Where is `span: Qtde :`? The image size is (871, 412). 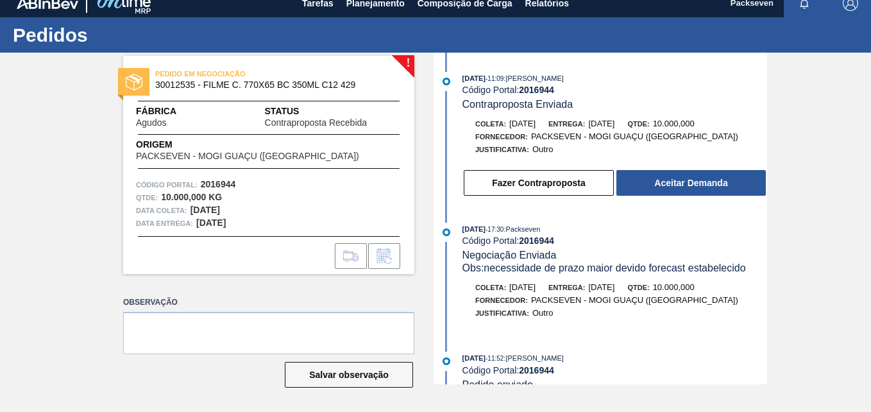
span: Qtde : is located at coordinates (147, 198).